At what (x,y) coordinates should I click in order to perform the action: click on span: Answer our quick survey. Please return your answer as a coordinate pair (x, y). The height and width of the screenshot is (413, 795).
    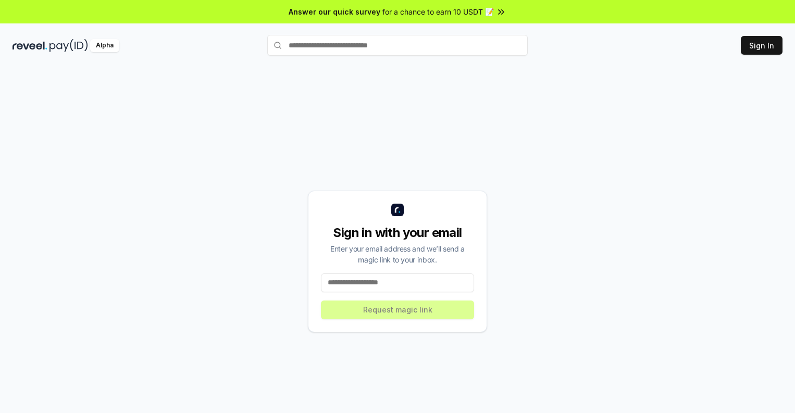
    Looking at the image, I should click on (335, 11).